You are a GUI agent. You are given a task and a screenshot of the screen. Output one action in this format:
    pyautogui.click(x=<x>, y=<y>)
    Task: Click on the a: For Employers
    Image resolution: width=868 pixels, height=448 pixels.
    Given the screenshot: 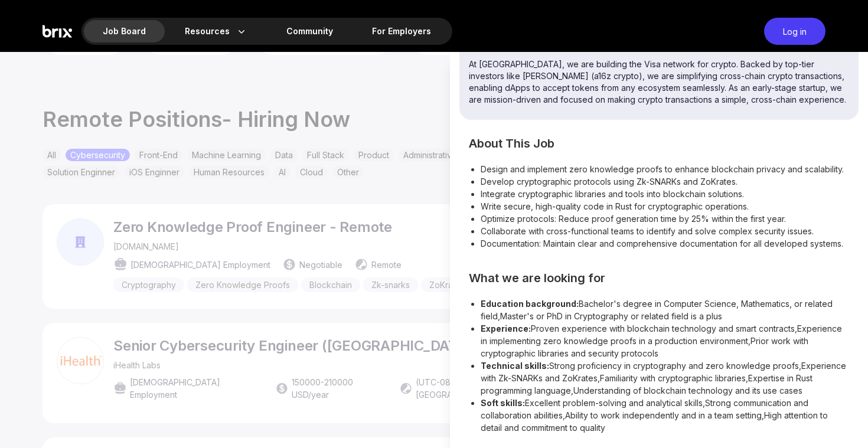 What is the action you would take?
    pyautogui.click(x=401, y=31)
    